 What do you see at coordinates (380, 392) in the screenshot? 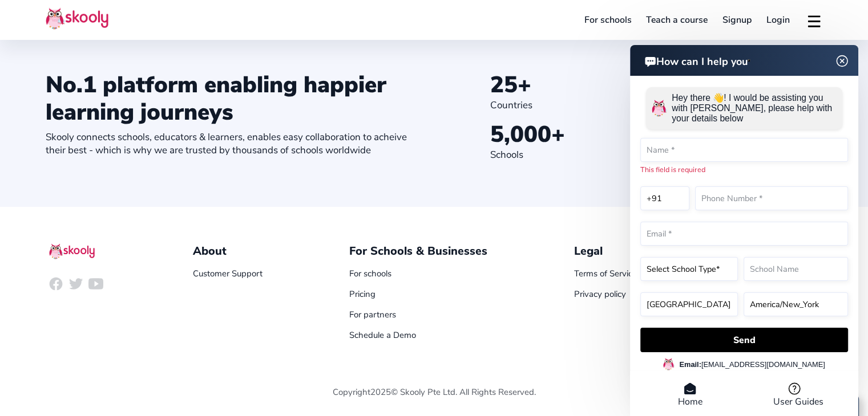
I see `span: 2025` at bounding box center [380, 392].